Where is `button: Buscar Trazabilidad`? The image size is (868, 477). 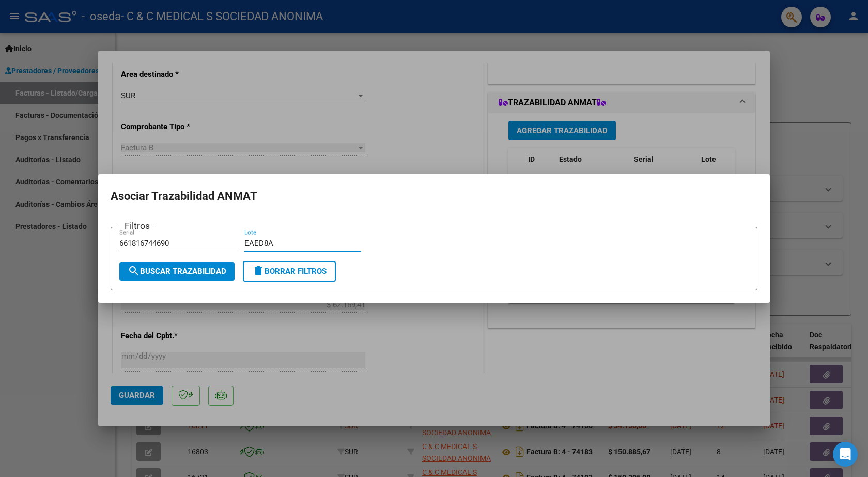
button: Buscar Trazabilidad is located at coordinates (177, 271).